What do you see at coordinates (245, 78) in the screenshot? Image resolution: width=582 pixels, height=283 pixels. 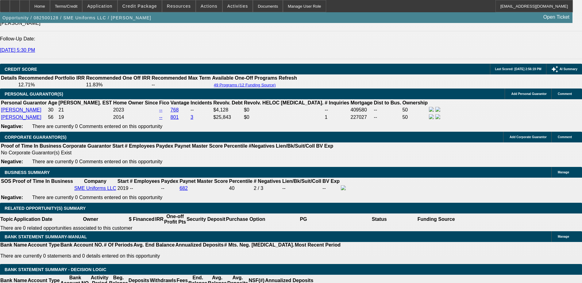 I see `th: Available One-Off Programs` at bounding box center [245, 78].